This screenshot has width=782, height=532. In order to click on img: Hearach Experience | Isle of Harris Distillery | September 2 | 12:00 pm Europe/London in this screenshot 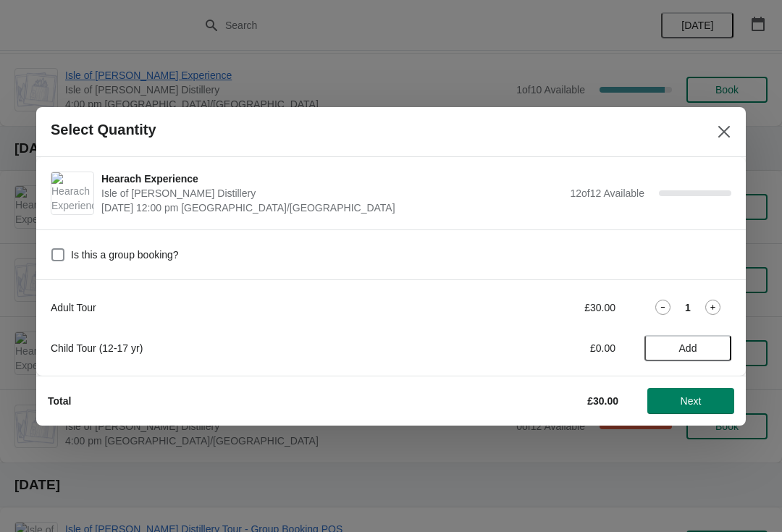, I will do `click(72, 194)`.